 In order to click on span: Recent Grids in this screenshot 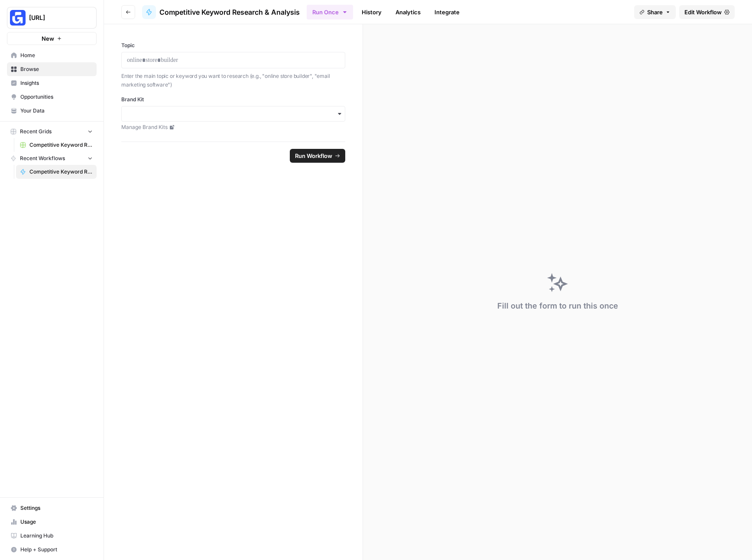, I will do `click(35, 132)`.